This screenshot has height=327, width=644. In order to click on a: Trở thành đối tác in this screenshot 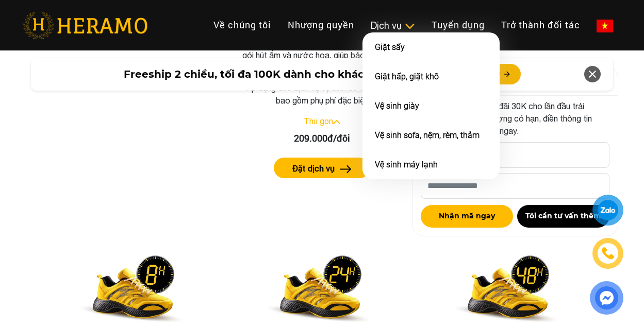, I will do `click(540, 25)`.